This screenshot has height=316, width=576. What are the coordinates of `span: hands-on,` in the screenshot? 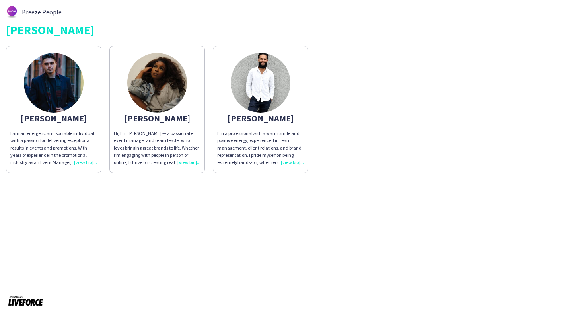 It's located at (248, 162).